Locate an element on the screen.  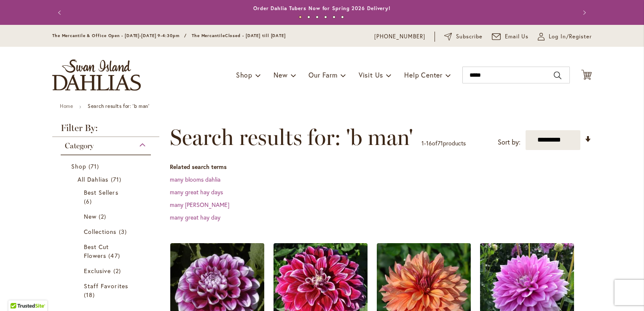
strong: Search results for: 'b man' is located at coordinates (118, 106).